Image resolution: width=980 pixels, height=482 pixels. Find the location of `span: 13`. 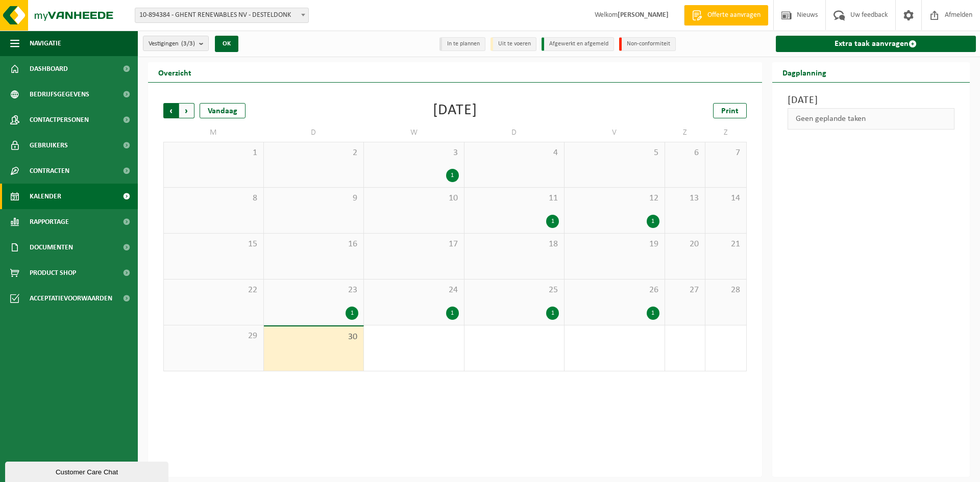

span: 13 is located at coordinates (685, 198).